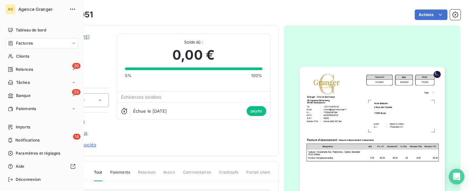  I want to click on span: payée, so click(256, 111).